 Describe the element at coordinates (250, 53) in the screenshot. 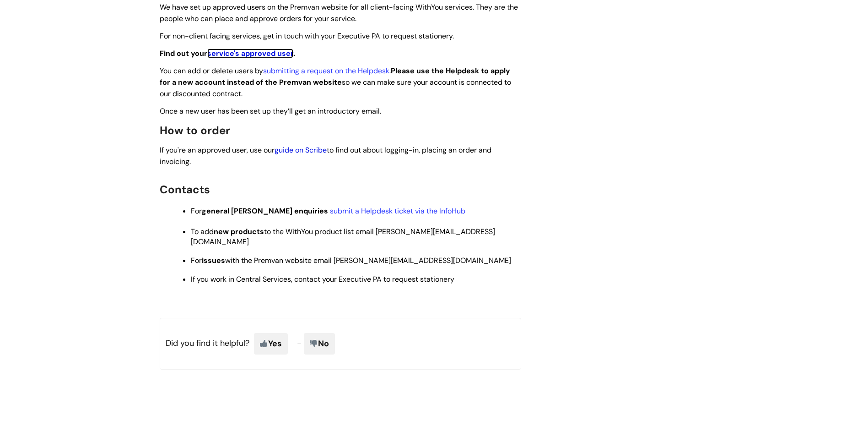

I see `a: service's approved user` at that location.